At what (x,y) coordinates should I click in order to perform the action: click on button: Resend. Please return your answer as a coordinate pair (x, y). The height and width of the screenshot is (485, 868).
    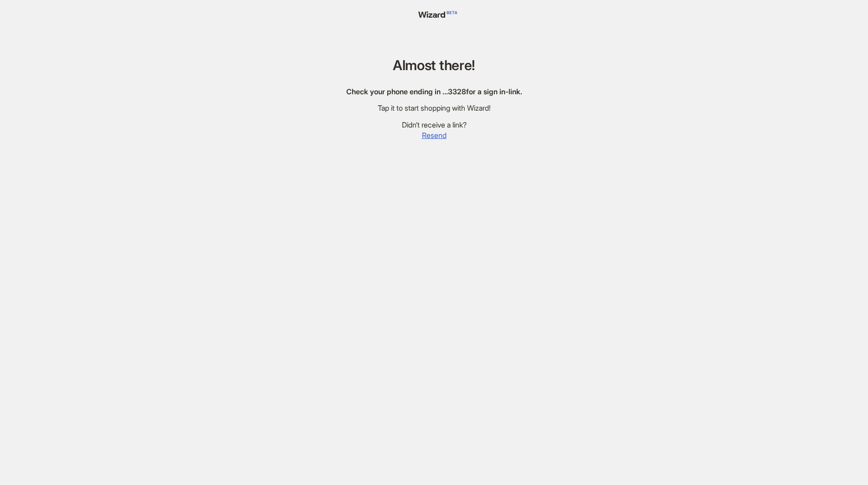
    Looking at the image, I should click on (434, 136).